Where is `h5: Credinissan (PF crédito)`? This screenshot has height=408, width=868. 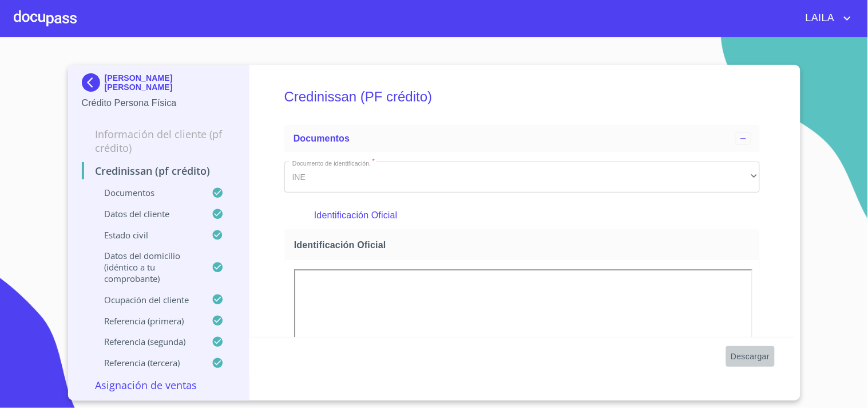
h5: Credinissan (PF crédito) is located at coordinates (522, 97).